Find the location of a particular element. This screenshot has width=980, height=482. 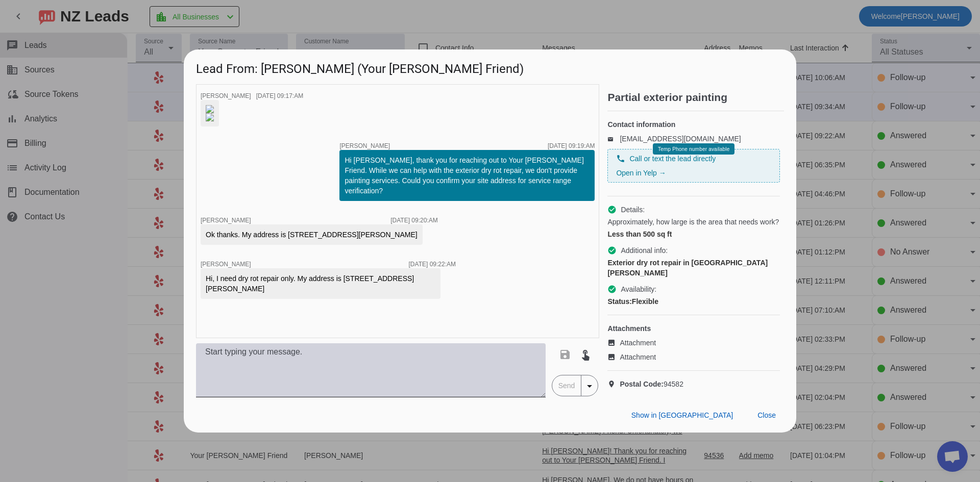

h2: Partial exterior painting is located at coordinates (696, 98).